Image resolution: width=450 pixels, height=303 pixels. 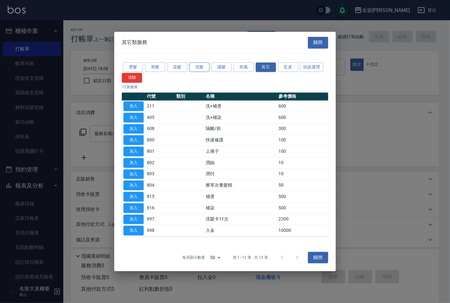 What do you see at coordinates (240, 185) in the screenshot?
I see `td: 擦單次養髮精` at bounding box center [240, 185].